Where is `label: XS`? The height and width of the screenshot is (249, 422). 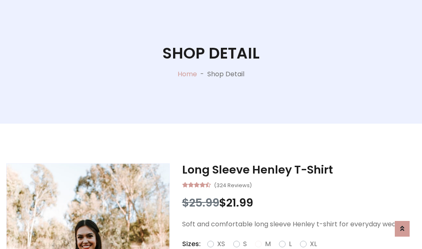 label: XS is located at coordinates (221, 244).